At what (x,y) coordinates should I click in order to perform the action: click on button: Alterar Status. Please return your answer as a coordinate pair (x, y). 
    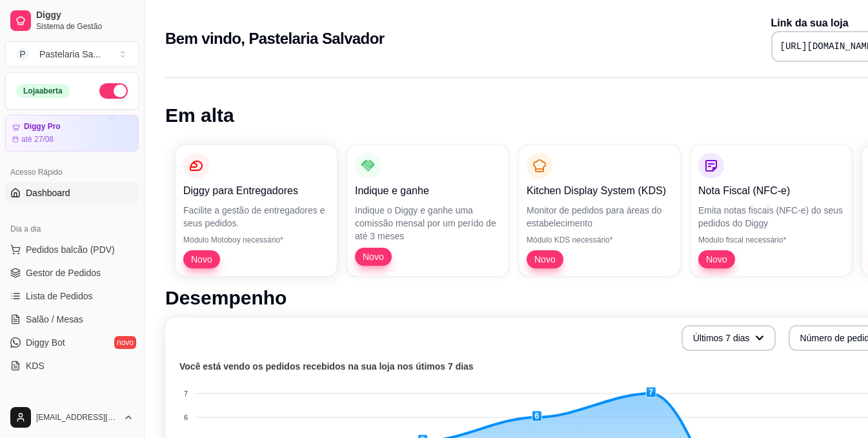
    Looking at the image, I should click on (114, 91).